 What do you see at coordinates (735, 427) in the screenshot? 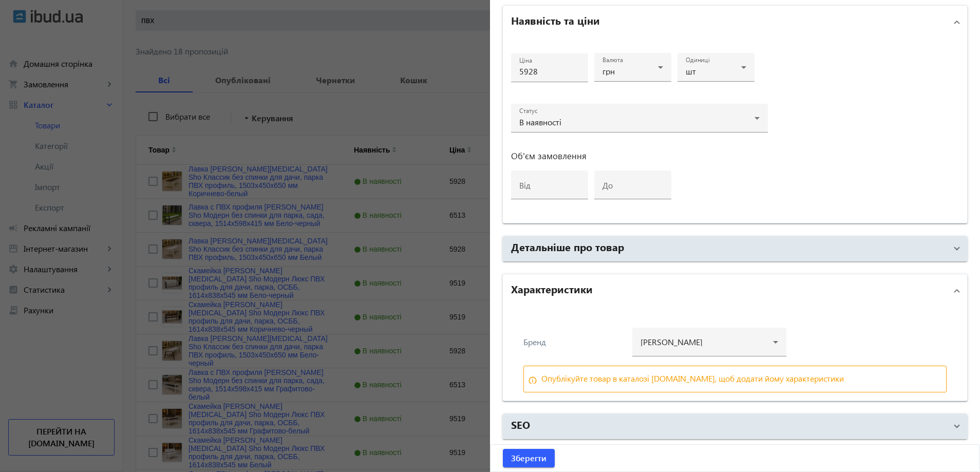
I see `mat-expansion-panel-header: SEO` at bounding box center [735, 427].